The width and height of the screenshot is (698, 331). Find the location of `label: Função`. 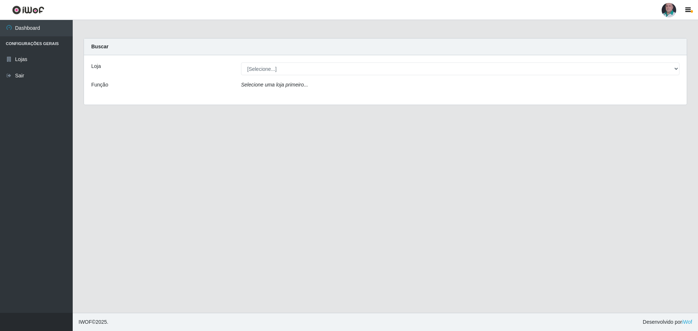

label: Função is located at coordinates (100, 85).